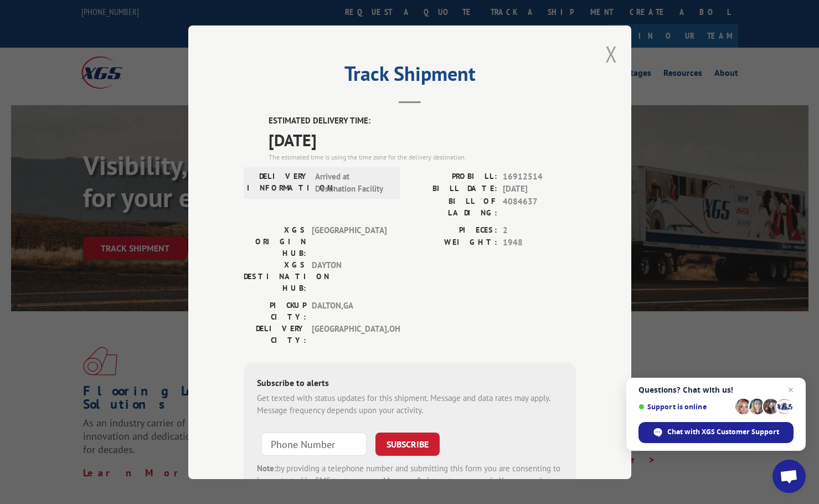 Image resolution: width=819 pixels, height=504 pixels. What do you see at coordinates (266, 467) in the screenshot?
I see `strong: Note:` at bounding box center [266, 467].